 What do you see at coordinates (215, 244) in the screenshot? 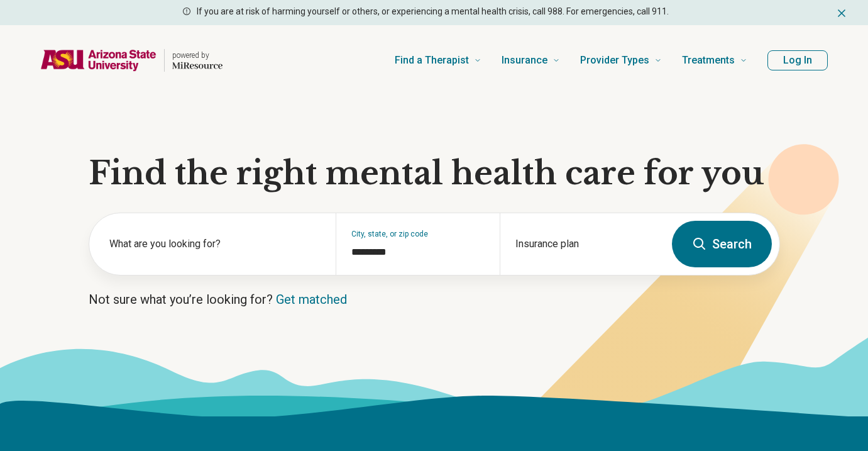
I see `label: What are you looking for?` at bounding box center [215, 244].